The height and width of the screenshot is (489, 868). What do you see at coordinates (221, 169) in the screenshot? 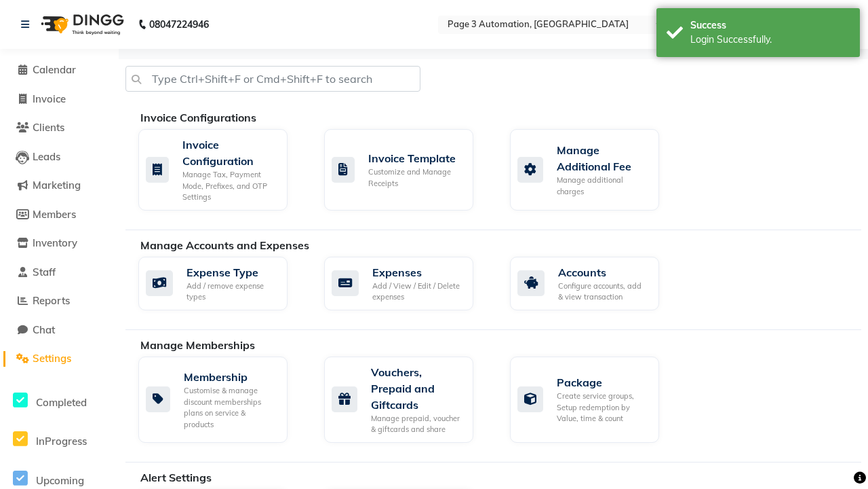
I see `a: Invoice ConfigurationManage Tax, Payment Mode, Prefixes, and OTP Settings` at bounding box center [221, 169].